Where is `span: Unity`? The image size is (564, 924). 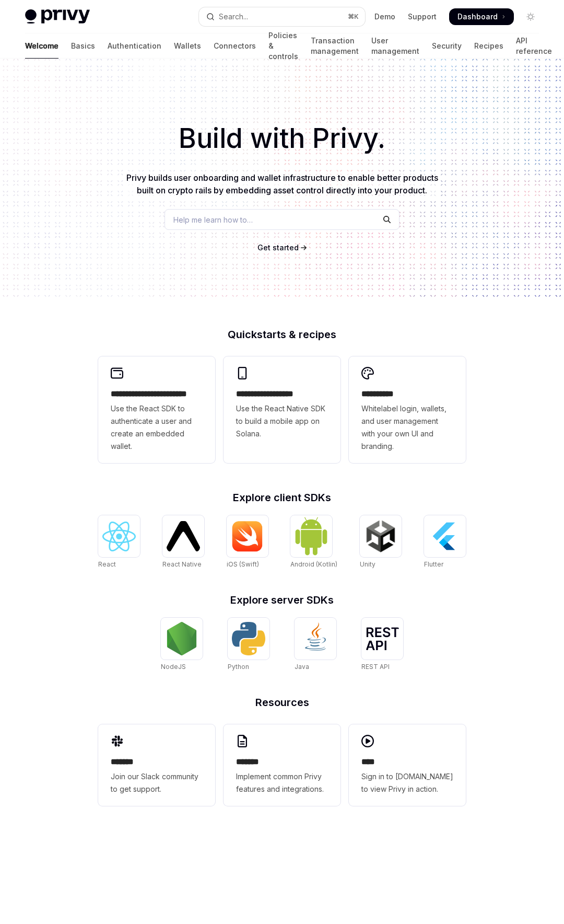 span: Unity is located at coordinates (367, 564).